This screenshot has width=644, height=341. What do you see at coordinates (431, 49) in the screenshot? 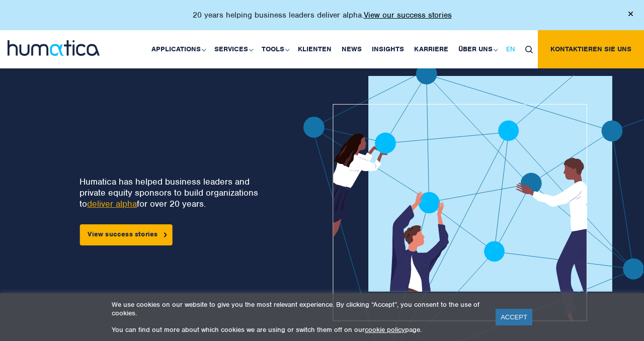
I see `a: Karriere` at bounding box center [431, 49].